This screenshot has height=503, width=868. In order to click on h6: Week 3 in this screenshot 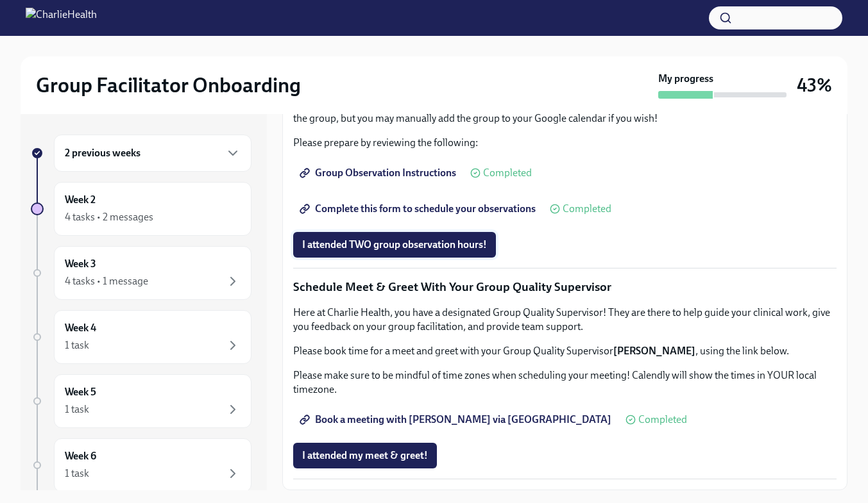, I will do `click(80, 264)`.